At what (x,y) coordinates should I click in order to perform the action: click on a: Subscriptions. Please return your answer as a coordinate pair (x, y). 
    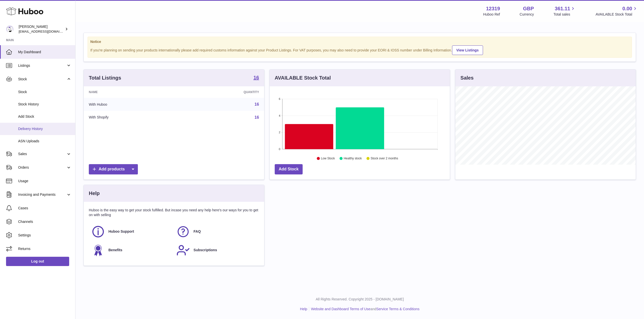
    Looking at the image, I should click on (217, 250).